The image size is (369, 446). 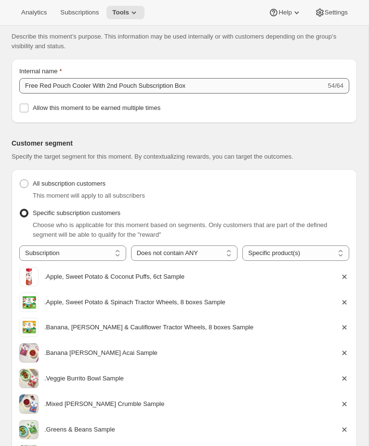 I want to click on img: .Greens & Beans Sample, so click(x=29, y=429).